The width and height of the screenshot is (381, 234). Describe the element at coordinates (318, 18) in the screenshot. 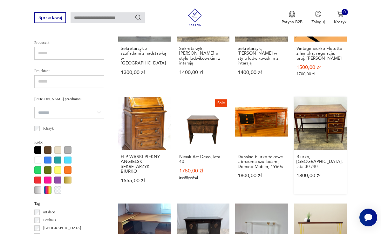

I see `button: Zaloguj` at that location.